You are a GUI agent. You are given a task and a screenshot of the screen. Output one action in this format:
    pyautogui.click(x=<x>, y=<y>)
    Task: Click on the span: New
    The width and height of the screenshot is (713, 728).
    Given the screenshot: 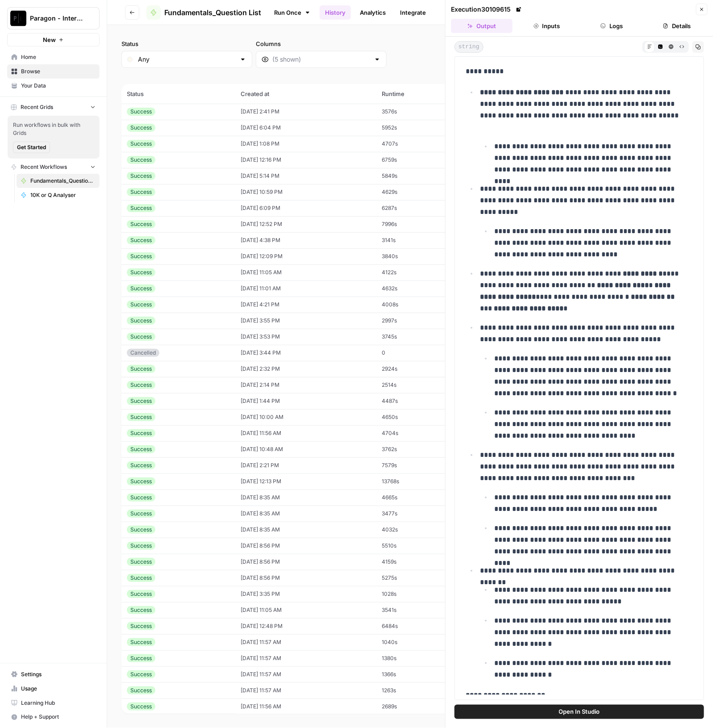 What is the action you would take?
    pyautogui.click(x=50, y=40)
    